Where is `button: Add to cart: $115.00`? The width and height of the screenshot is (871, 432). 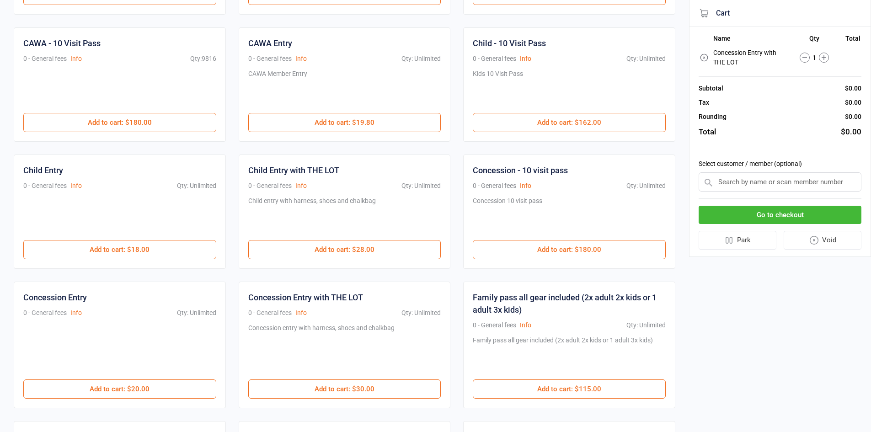 button: Add to cart: $115.00 is located at coordinates (569, 389).